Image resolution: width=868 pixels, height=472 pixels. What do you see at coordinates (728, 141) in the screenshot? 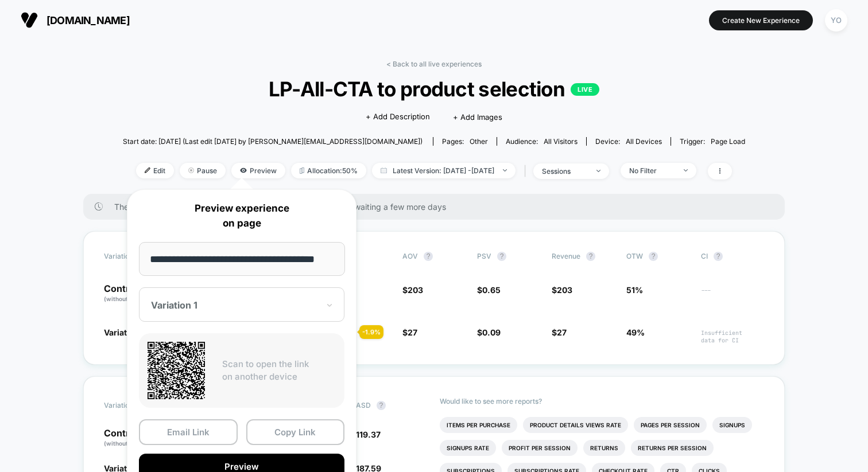
I see `span: Page Load` at bounding box center [728, 141].